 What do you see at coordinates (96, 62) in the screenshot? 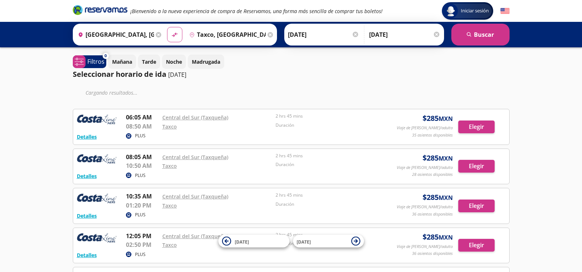
I see `p: Filtros` at bounding box center [96, 62].